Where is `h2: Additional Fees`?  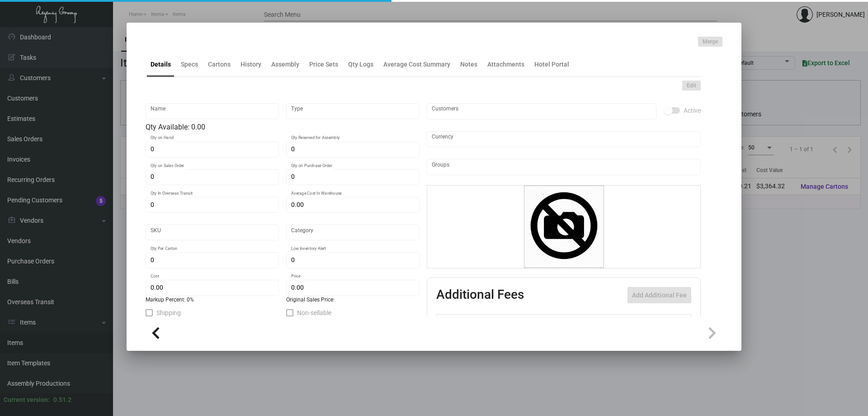
h2: Additional Fees is located at coordinates (480, 295).